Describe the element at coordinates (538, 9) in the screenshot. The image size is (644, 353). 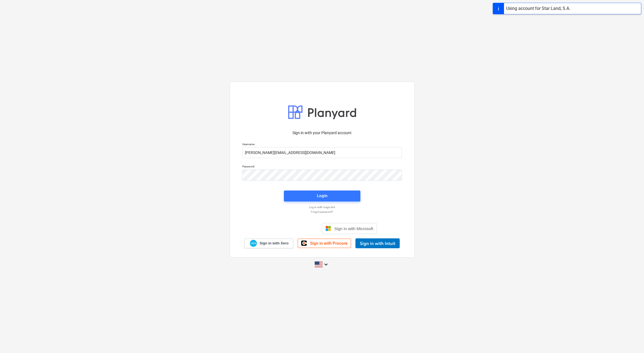
I see `div: Using account for Star Land, S.A.` at that location.